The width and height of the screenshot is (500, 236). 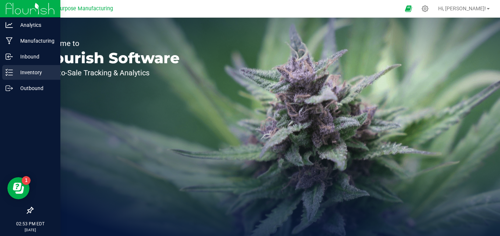 What do you see at coordinates (35, 41) in the screenshot?
I see `p: Manufacturing` at bounding box center [35, 41].